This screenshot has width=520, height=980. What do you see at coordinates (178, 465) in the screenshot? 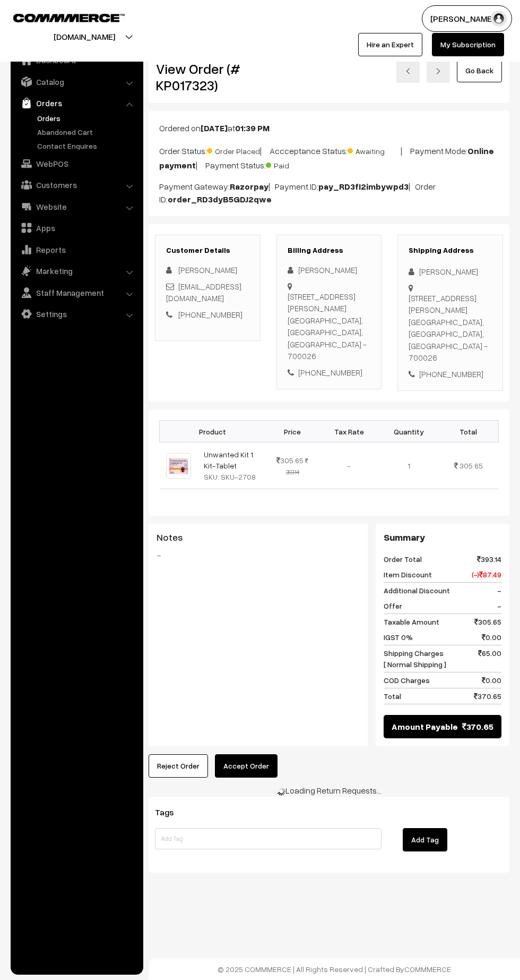
I see `img: UNWANTED KIT.jpeg` at bounding box center [178, 465].